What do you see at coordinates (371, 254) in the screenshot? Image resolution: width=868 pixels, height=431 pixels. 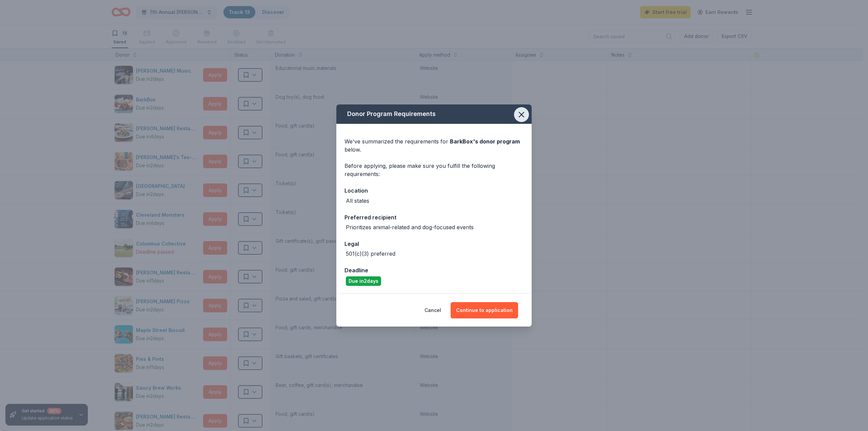 I see `div: 501(c)(3) preferred` at bounding box center [371, 254].